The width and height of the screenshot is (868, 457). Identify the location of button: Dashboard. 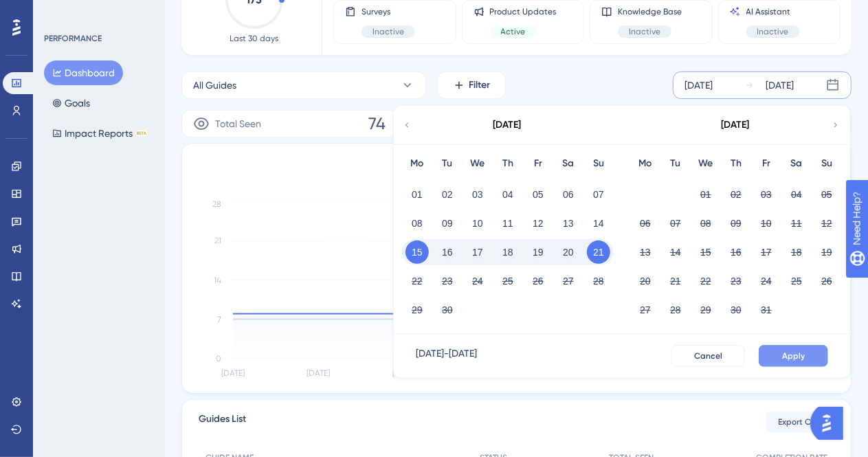
(83, 72).